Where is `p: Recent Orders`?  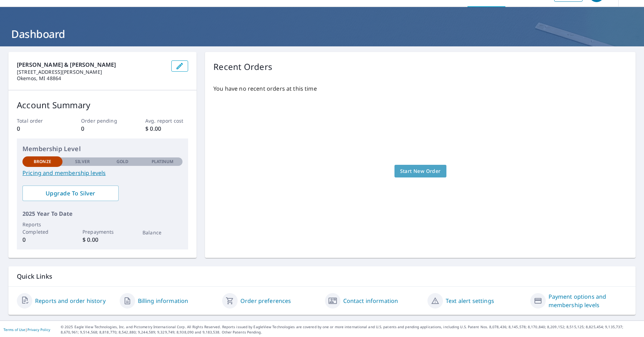
p: Recent Orders is located at coordinates (243, 67).